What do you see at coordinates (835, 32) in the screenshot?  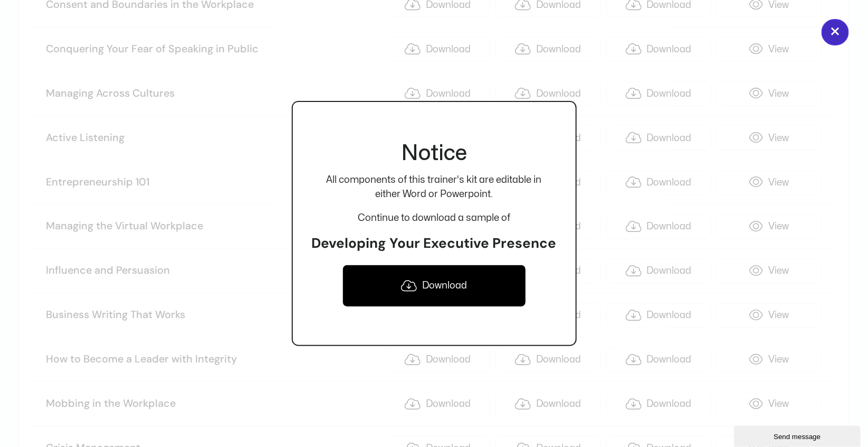 I see `button: Close popup` at bounding box center [835, 32].